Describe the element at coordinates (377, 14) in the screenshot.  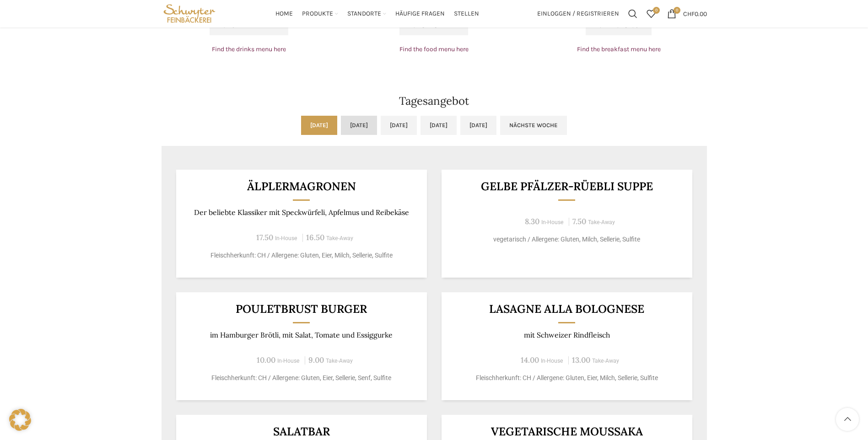
I see `div: Main navigation` at that location.